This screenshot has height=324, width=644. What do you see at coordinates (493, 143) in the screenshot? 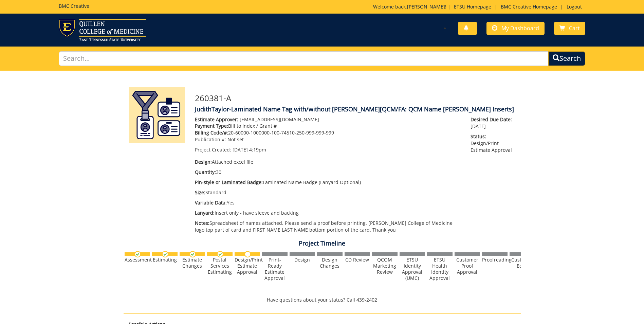
I see `p: Design/Print Estimate Approval` at bounding box center [493, 143].